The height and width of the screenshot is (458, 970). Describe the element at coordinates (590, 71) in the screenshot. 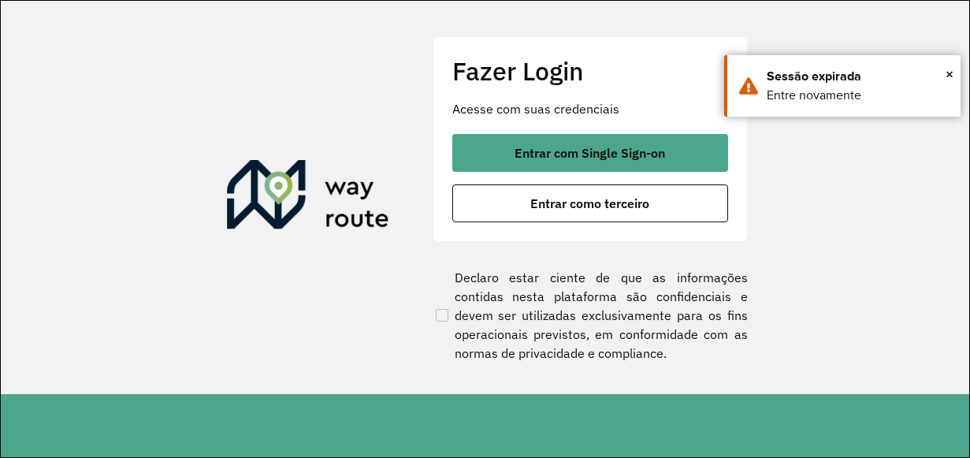

I see `h2: Fazer Login` at that location.